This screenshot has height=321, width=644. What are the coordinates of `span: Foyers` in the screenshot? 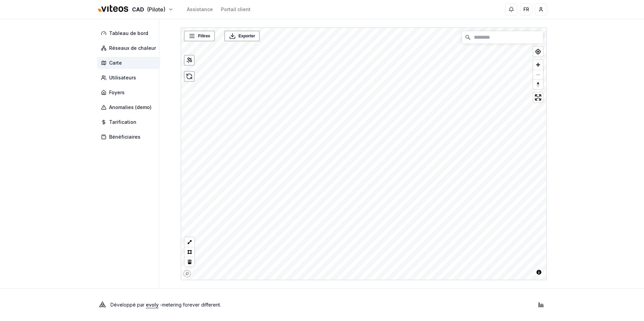 It's located at (117, 92).